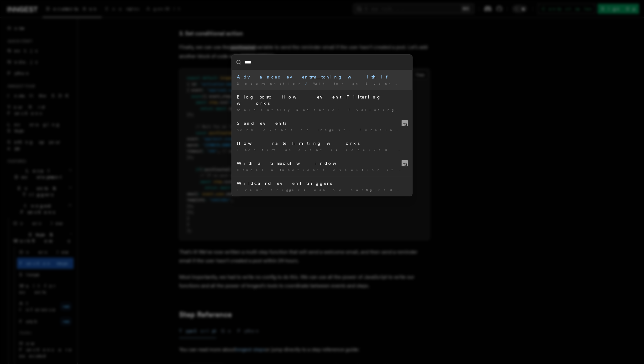 This screenshot has width=644, height=364. I want to click on span: Documentation, so click(269, 83).